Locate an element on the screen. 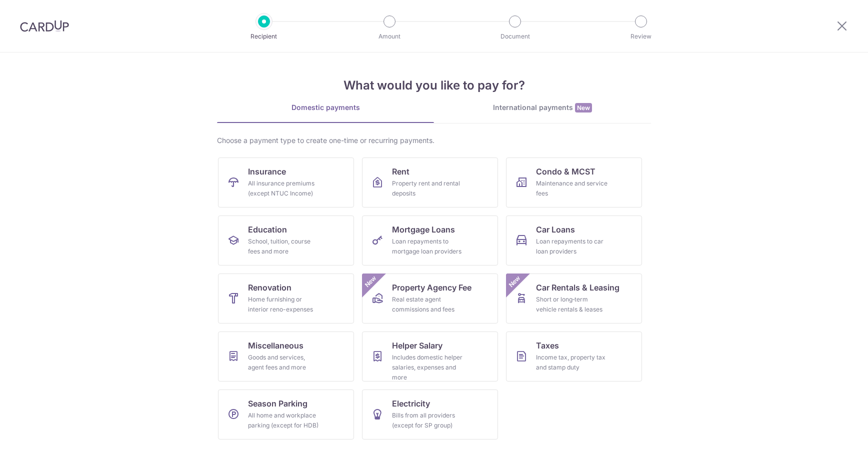  span: Electricity is located at coordinates (411, 403).